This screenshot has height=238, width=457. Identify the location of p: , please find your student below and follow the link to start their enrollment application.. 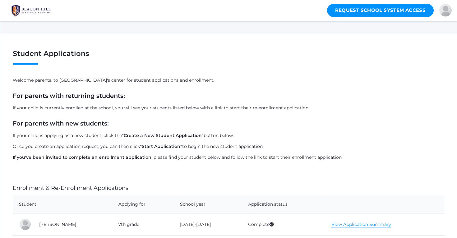
(229, 157).